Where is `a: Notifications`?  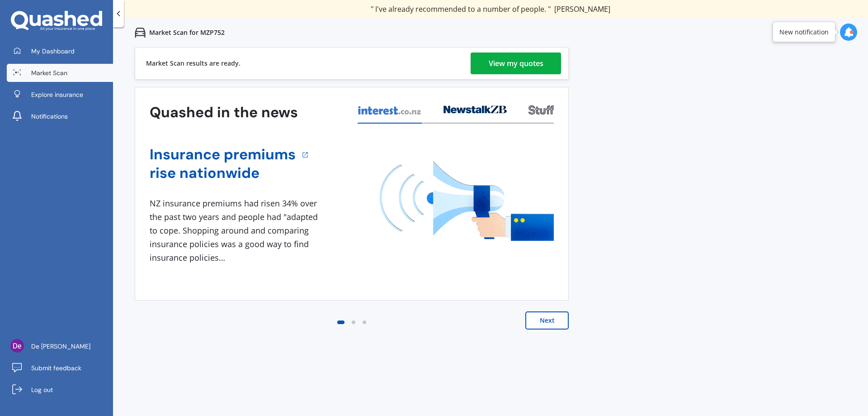
a: Notifications is located at coordinates (60, 116).